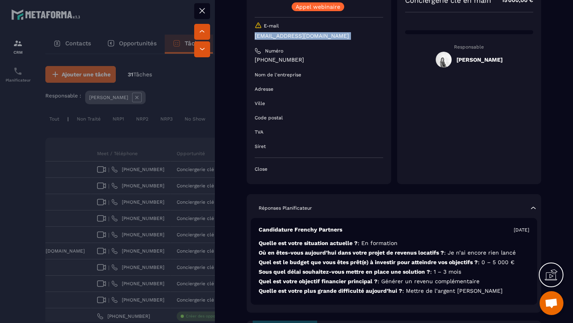 Image resolution: width=573 pixels, height=323 pixels. What do you see at coordinates (446, 272) in the screenshot?
I see `span: : 1 – 3 mois` at bounding box center [446, 272].